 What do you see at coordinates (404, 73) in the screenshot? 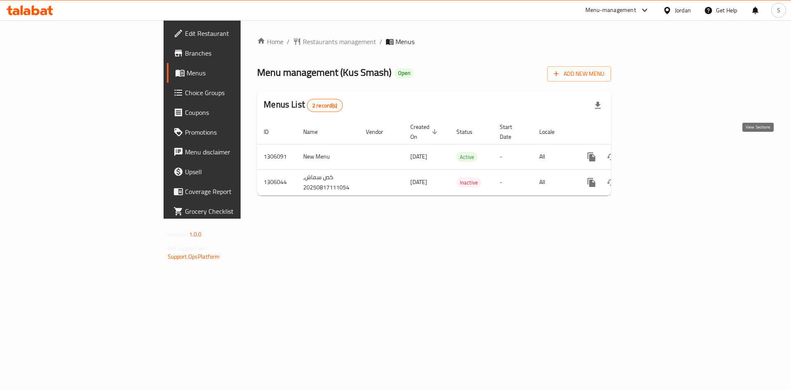
I see `span: Open` at bounding box center [404, 73].